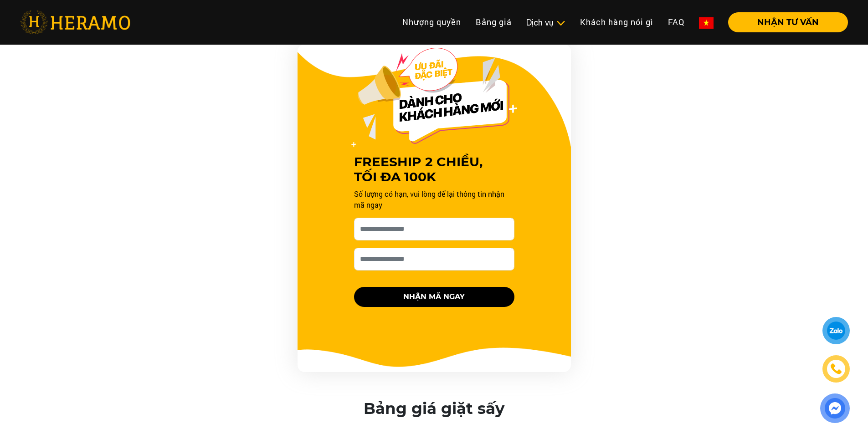 This screenshot has width=868, height=434. I want to click on a: Bảng giá, so click(494, 22).